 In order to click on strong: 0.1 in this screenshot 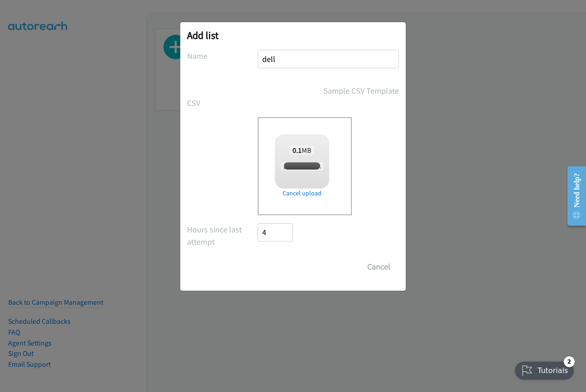, I will do `click(297, 151)`.